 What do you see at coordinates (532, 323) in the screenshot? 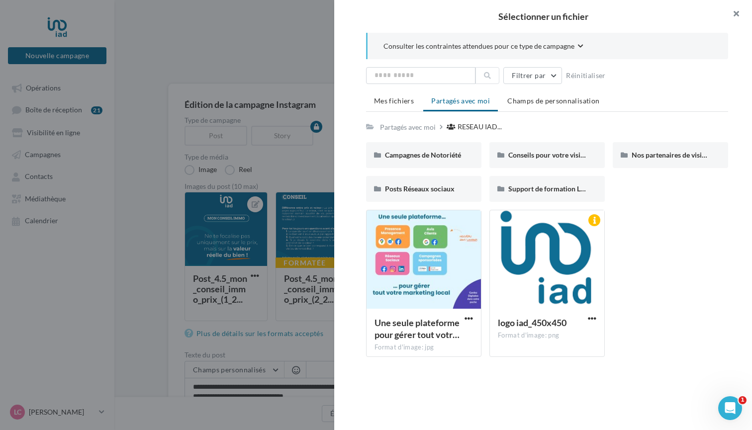
I see `span: logo iad_450x450` at bounding box center [532, 323].